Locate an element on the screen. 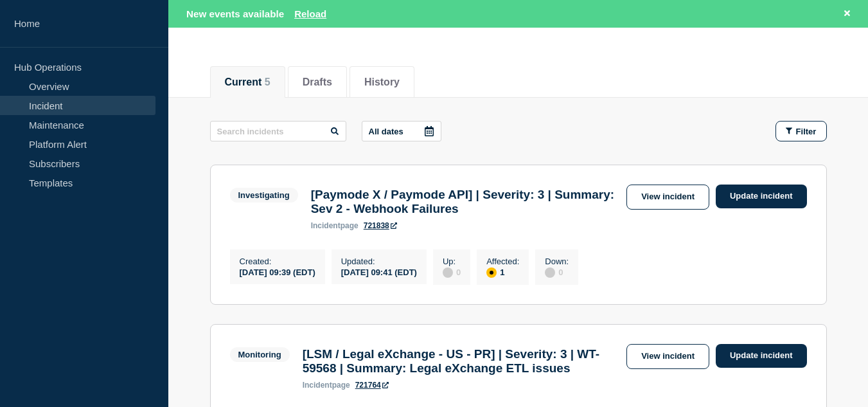  a: 721838 is located at coordinates (380, 226).